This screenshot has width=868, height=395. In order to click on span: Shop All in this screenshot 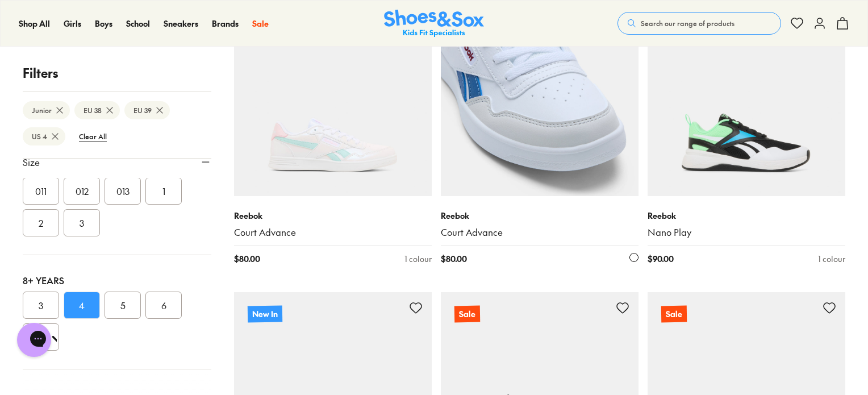, I will do `click(34, 23)`.